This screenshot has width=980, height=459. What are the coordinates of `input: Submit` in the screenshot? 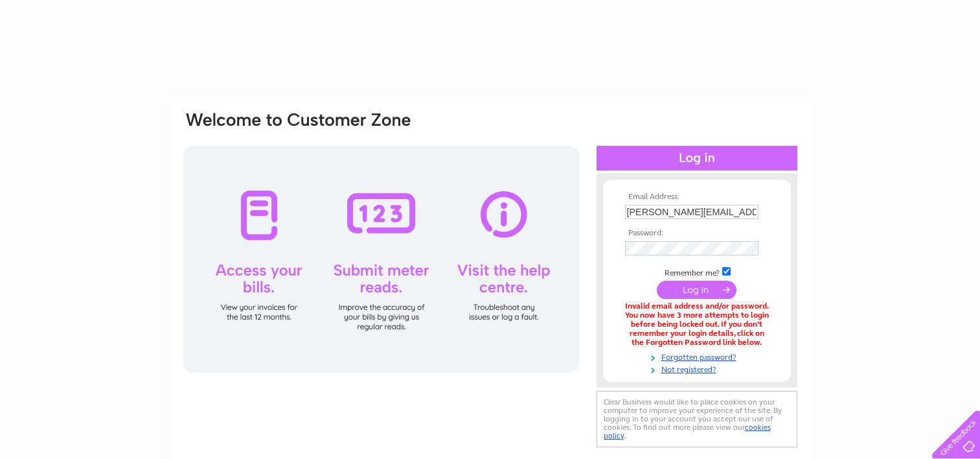 It's located at (697, 290).